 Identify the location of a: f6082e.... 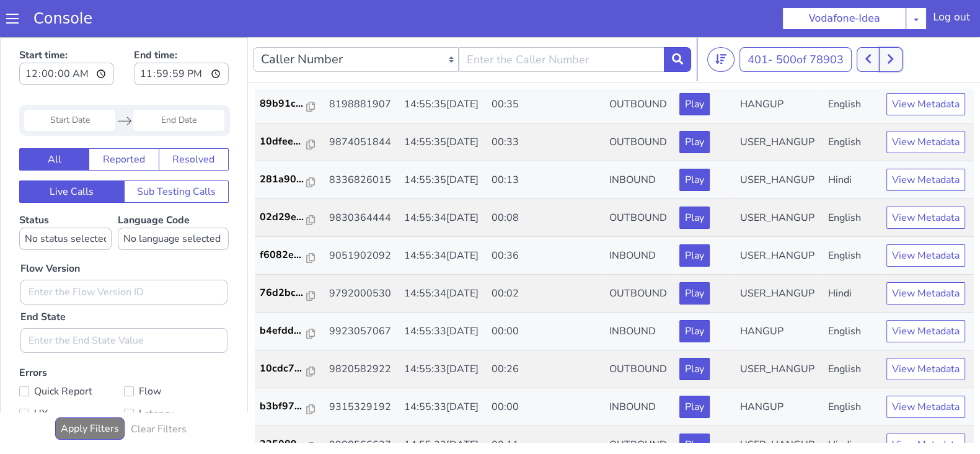
(290, 218).